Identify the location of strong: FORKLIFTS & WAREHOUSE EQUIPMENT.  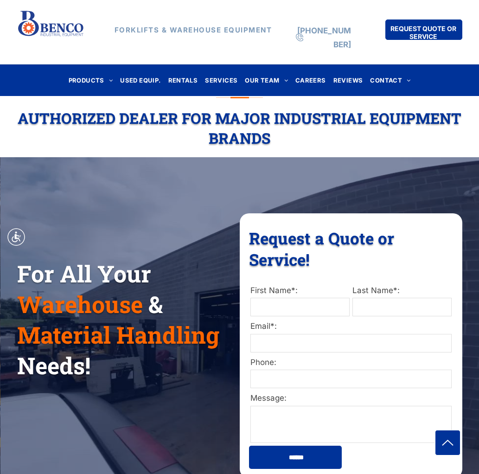
(193, 30).